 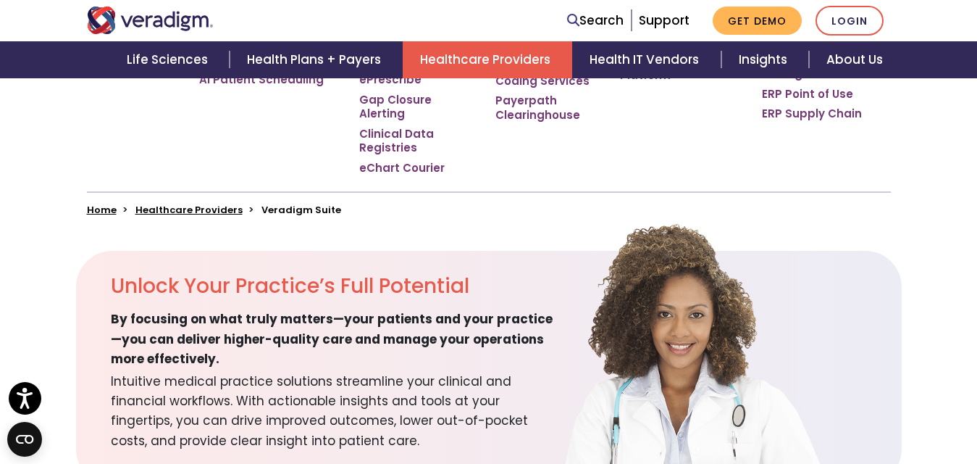 I want to click on a: ePrescribe, so click(x=391, y=80).